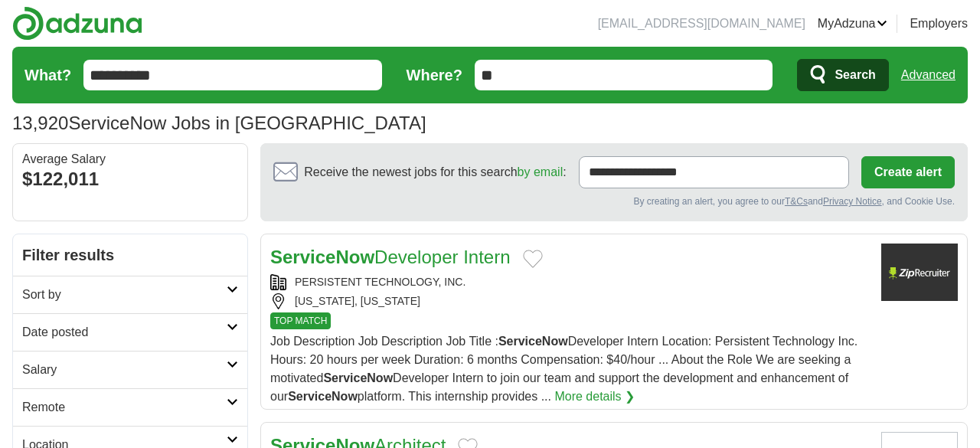 The image size is (980, 448). What do you see at coordinates (855, 75) in the screenshot?
I see `span: Search` at bounding box center [855, 75].